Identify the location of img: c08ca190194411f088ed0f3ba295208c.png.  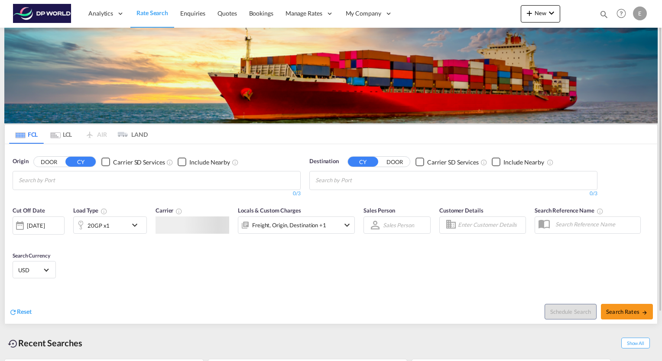
(42, 13).